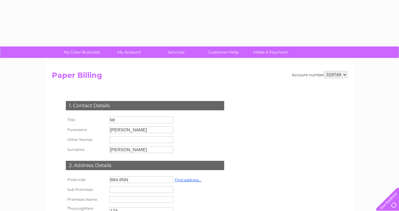 The width and height of the screenshot is (399, 211). What do you see at coordinates (199, 77) in the screenshot?
I see `h2: Paper Billing` at bounding box center [199, 77].